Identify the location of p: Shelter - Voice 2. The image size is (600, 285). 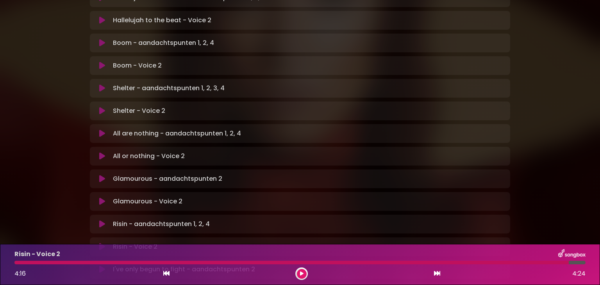
(139, 111).